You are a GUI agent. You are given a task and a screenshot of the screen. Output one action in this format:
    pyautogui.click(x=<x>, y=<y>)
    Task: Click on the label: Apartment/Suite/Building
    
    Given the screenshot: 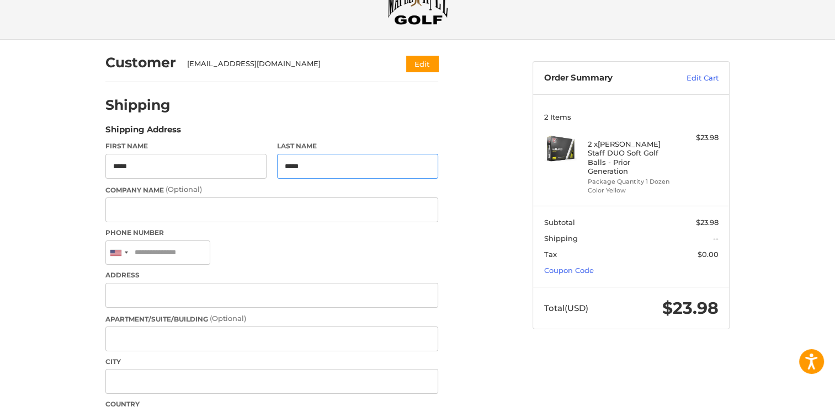 What is the action you would take?
    pyautogui.click(x=272, y=319)
    